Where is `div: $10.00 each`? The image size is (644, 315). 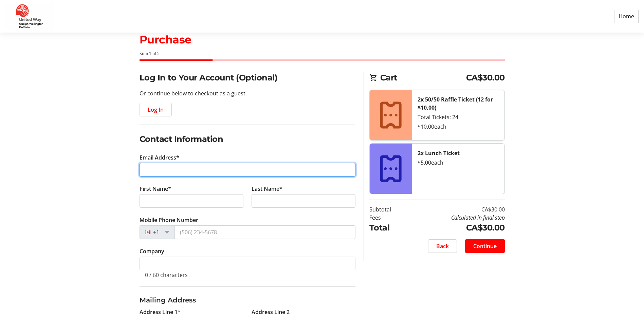
div: $10.00 each is located at coordinates (458, 127).